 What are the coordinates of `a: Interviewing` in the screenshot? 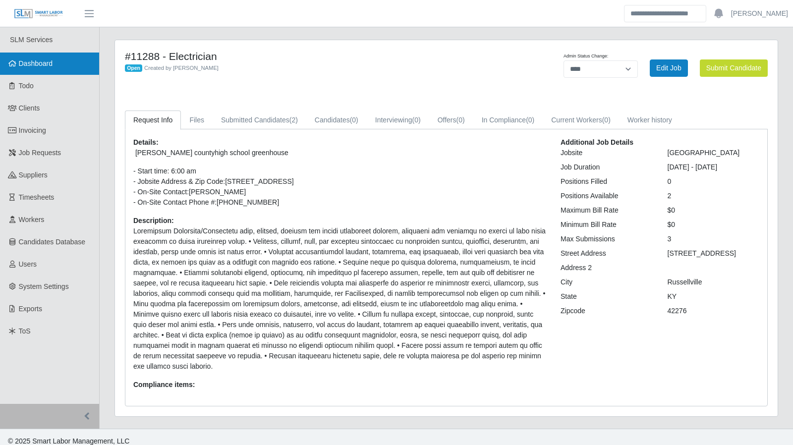 It's located at (398, 120).